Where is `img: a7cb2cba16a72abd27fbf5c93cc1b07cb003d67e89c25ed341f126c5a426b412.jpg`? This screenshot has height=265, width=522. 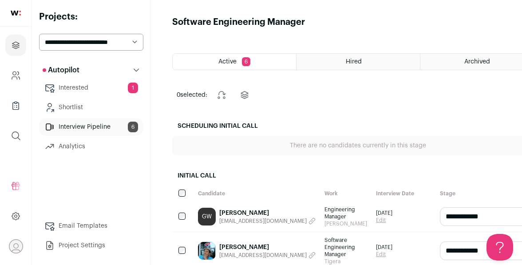
img: a7cb2cba16a72abd27fbf5c93cc1b07cb003d67e89c25ed341f126c5a426b412.jpg is located at coordinates (207, 251).